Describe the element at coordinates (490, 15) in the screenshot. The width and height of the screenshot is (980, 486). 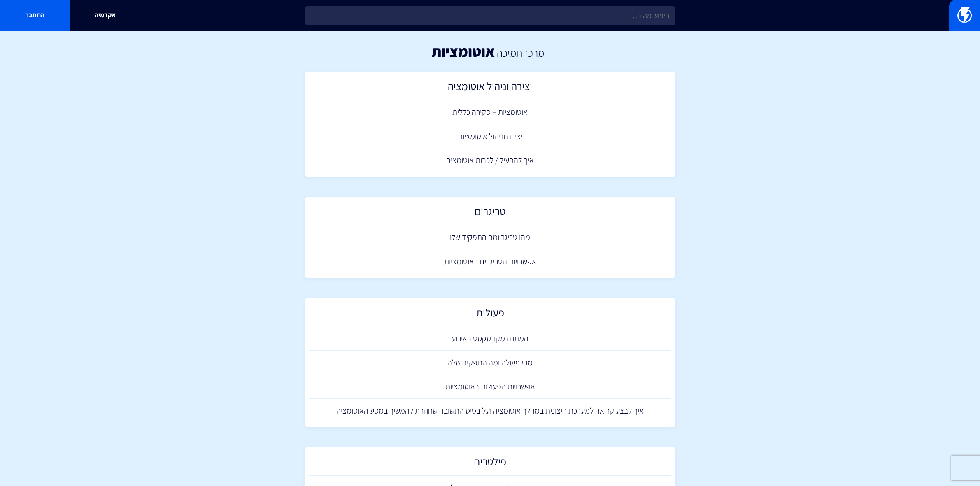
I see `input: חיפוש מהיר...` at that location.